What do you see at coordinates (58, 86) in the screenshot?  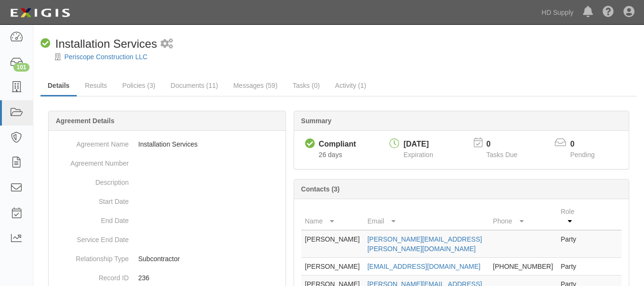 I see `a: Details` at bounding box center [58, 86].